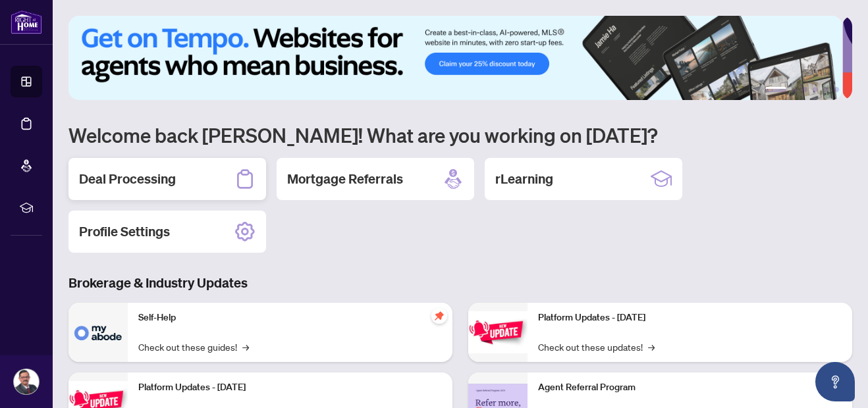  Describe the element at coordinates (98, 333) in the screenshot. I see `img: Self-Help` at that location.